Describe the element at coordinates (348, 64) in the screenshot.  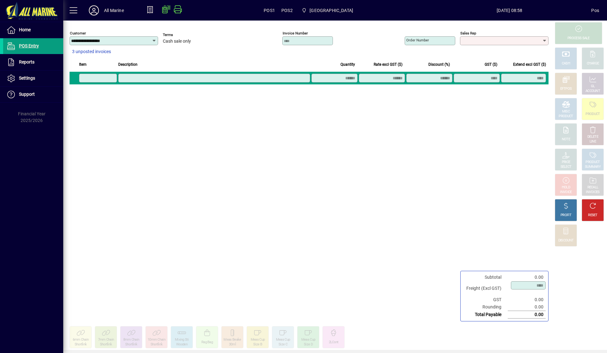
I see `span: Quantity` at that location.